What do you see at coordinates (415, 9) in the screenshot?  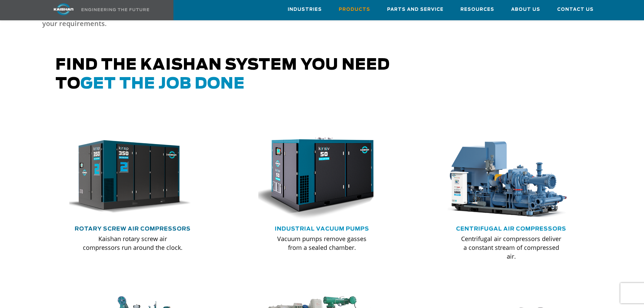 I see `span: Parts and Service` at bounding box center [415, 9].